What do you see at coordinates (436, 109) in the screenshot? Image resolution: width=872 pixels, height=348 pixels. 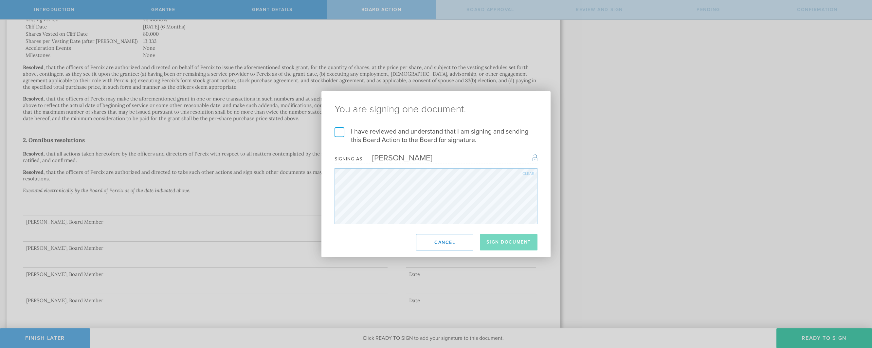 I see `ng-pluralize: You are signing one document.` at bounding box center [436, 109].